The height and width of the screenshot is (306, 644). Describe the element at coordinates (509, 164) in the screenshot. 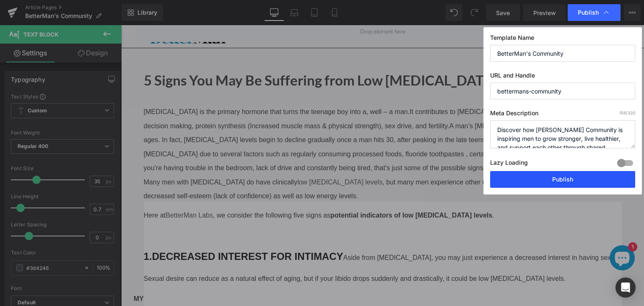

I see `label: Lazy Loading` at that location.